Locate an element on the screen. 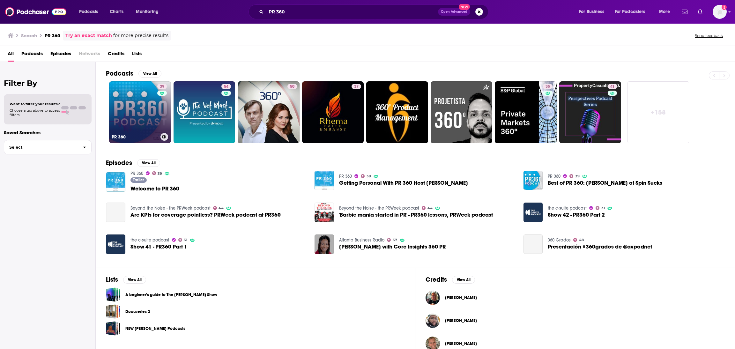 This screenshot has width=735, height=349. a: ListsView All is located at coordinates (126, 280).